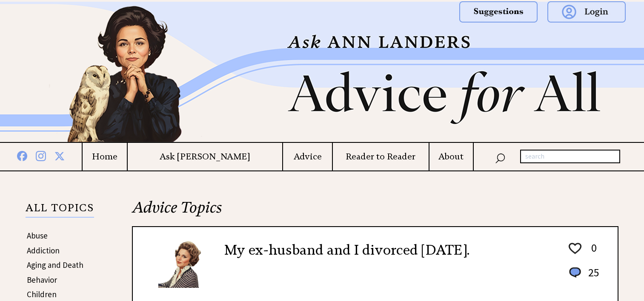 Image resolution: width=644 pixels, height=301 pixels. I want to click on a: Aging and Death, so click(55, 265).